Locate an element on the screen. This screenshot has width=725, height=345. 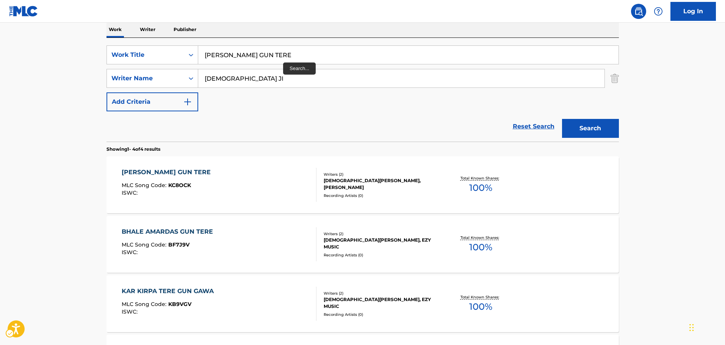
p: Publisher is located at coordinates (185, 30).